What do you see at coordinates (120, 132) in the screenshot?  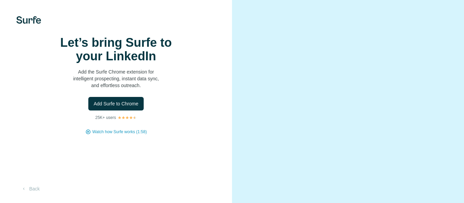 I see `span: Watch how Surfe works (1:58)` at bounding box center [120, 132].